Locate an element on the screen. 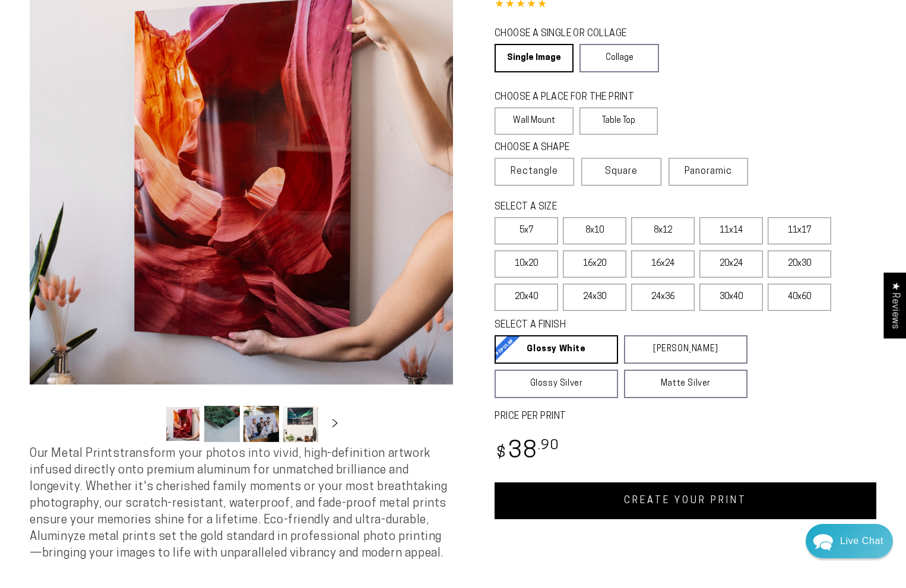 Image resolution: width=906 pixels, height=588 pixels. label: 16x24 is located at coordinates (663, 264).